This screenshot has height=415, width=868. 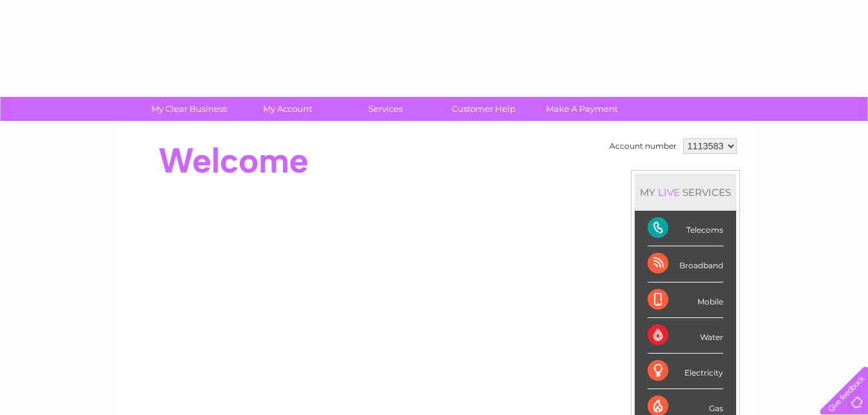 What do you see at coordinates (686, 228) in the screenshot?
I see `div: Telecoms` at bounding box center [686, 228].